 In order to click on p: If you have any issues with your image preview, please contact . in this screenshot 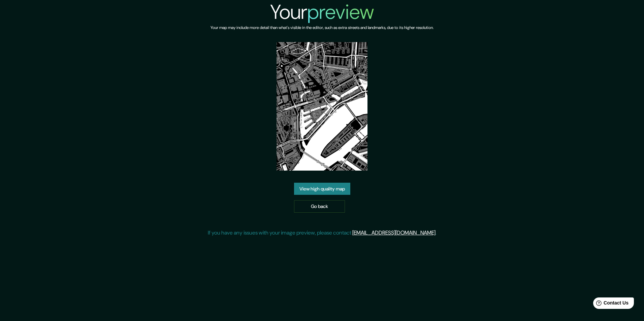, I will do `click(322, 233)`.